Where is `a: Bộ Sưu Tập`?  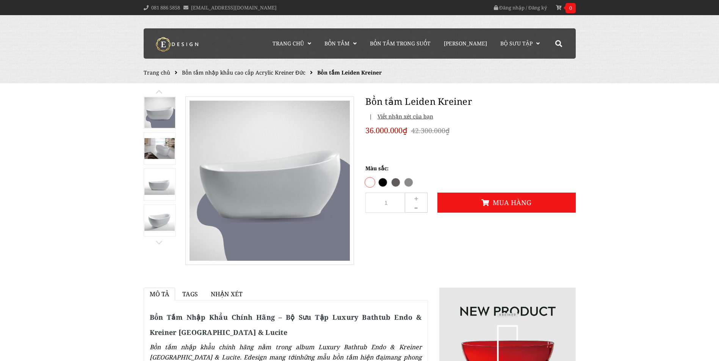
a: Bộ Sưu Tập is located at coordinates (520, 44).